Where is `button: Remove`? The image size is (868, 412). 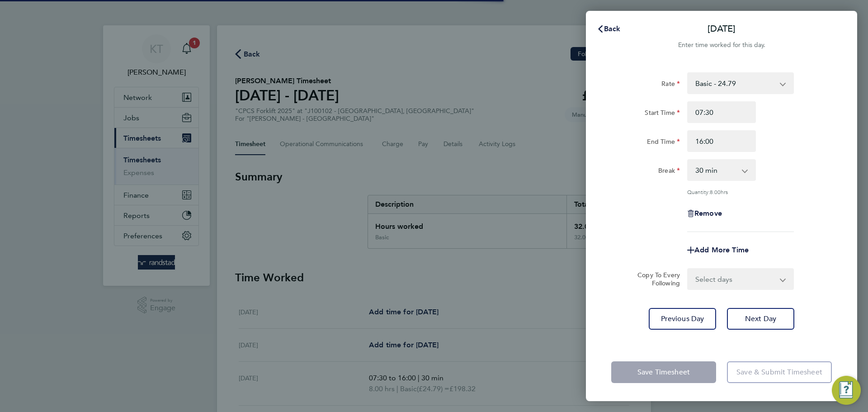 button: Remove is located at coordinates (705, 213).